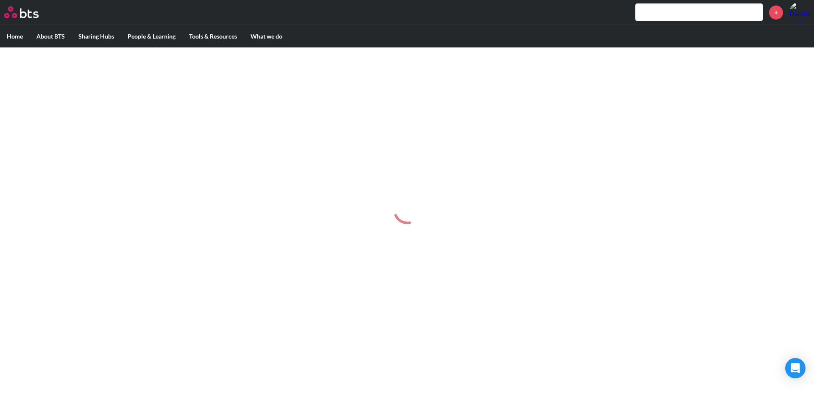  What do you see at coordinates (151, 36) in the screenshot?
I see `label: People & Learning` at bounding box center [151, 36].